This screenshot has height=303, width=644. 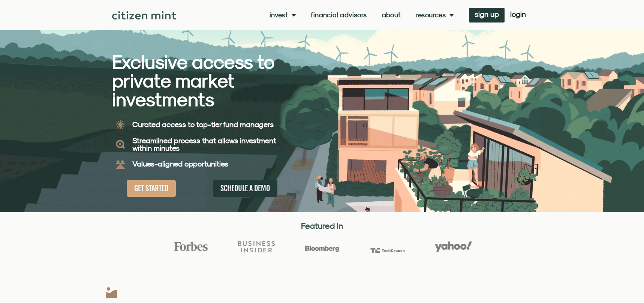 I want to click on nav: Menu, so click(x=362, y=15).